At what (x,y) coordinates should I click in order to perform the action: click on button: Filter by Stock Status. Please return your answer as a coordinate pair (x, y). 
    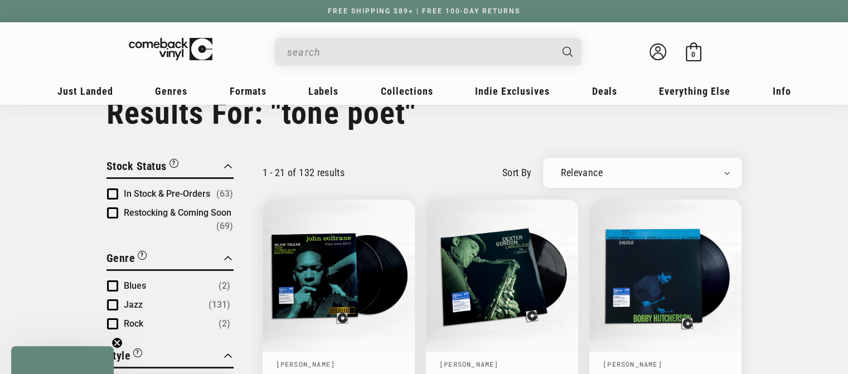
    Looking at the image, I should click on (142, 167).